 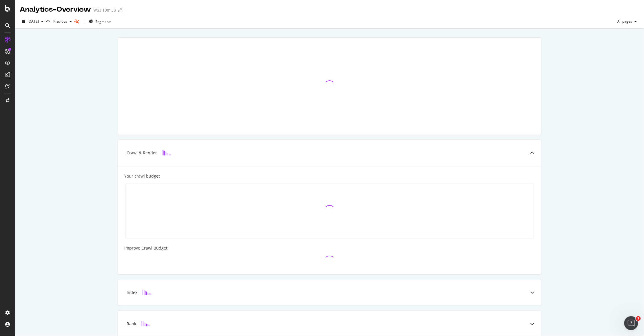 What do you see at coordinates (142, 176) in the screenshot?
I see `div: Your crawl budget` at bounding box center [142, 176].